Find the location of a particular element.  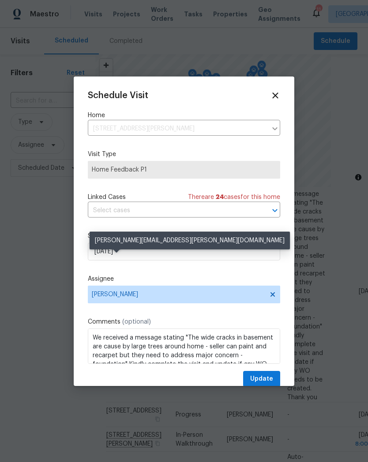

input: Enter in an address is located at coordinates (178, 129).